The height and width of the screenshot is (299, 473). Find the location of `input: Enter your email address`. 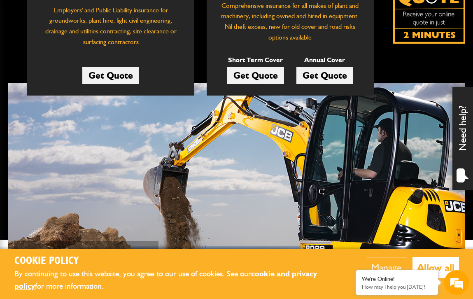

input: Enter your email address is located at coordinates (80, 109).